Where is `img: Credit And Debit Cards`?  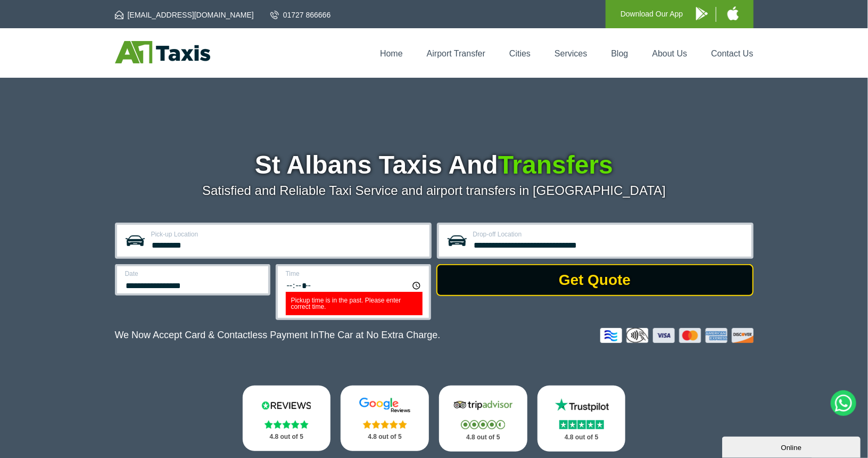 img: Credit And Debit Cards is located at coordinates (677, 336).